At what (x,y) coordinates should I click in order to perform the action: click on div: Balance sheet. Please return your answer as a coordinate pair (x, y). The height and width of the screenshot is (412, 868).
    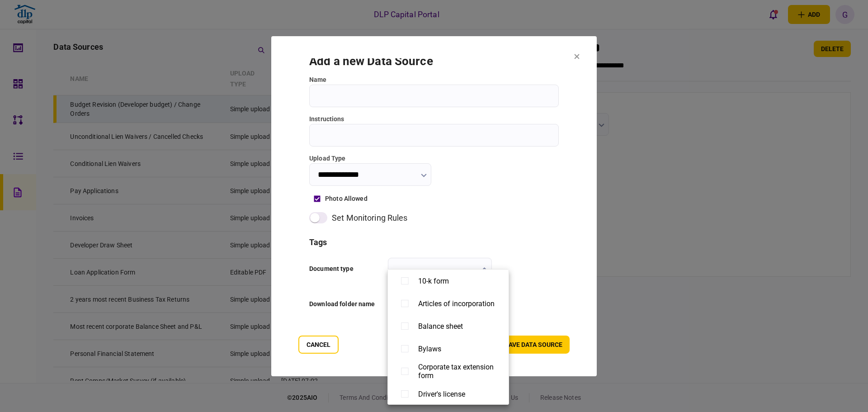
    Looking at the image, I should click on (440, 326).